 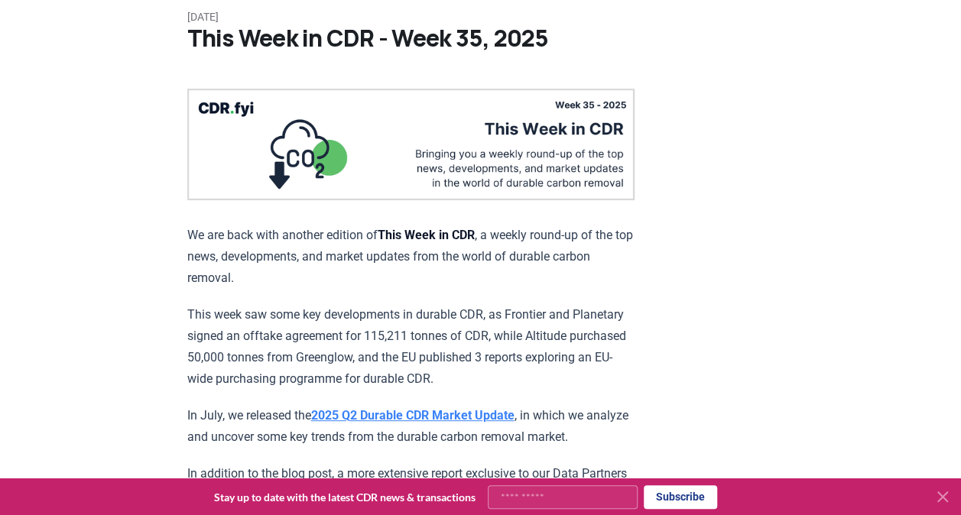 What do you see at coordinates (410, 347) in the screenshot?
I see `p: This week saw some key developments in durable CDR, as Frontier and Planetary signed an offtake a...` at bounding box center [410, 347].